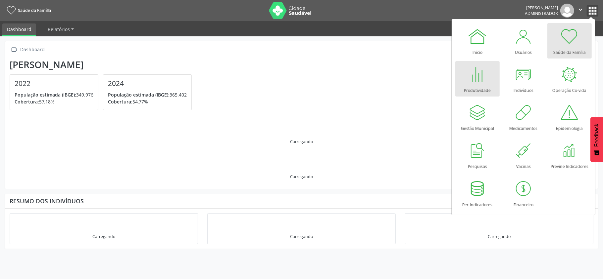 This screenshot has width=603, height=279. What do you see at coordinates (147, 83) in the screenshot?
I see `h4: 2024` at bounding box center [147, 83].